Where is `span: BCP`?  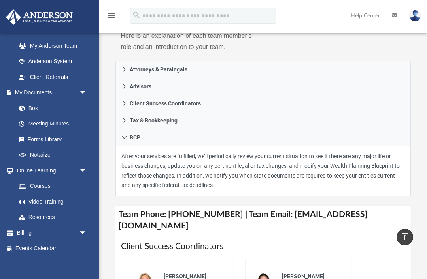
span: BCP is located at coordinates (135, 138).